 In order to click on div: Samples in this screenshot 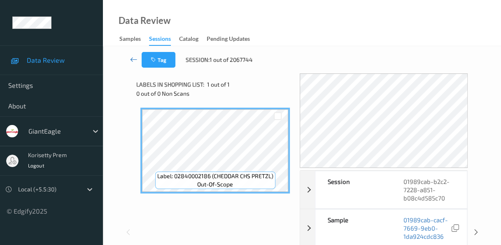, I will do `click(130, 40)`.